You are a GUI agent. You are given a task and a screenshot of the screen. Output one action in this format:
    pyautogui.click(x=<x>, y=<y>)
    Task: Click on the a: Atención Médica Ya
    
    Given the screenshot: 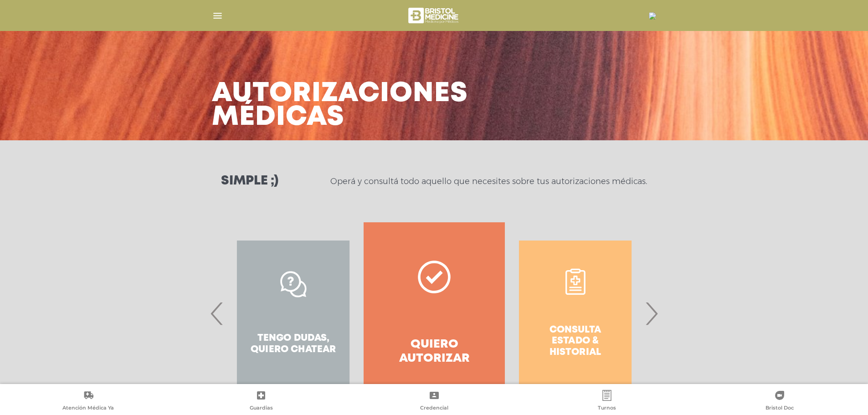 What is the action you would take?
    pyautogui.click(x=88, y=401)
    